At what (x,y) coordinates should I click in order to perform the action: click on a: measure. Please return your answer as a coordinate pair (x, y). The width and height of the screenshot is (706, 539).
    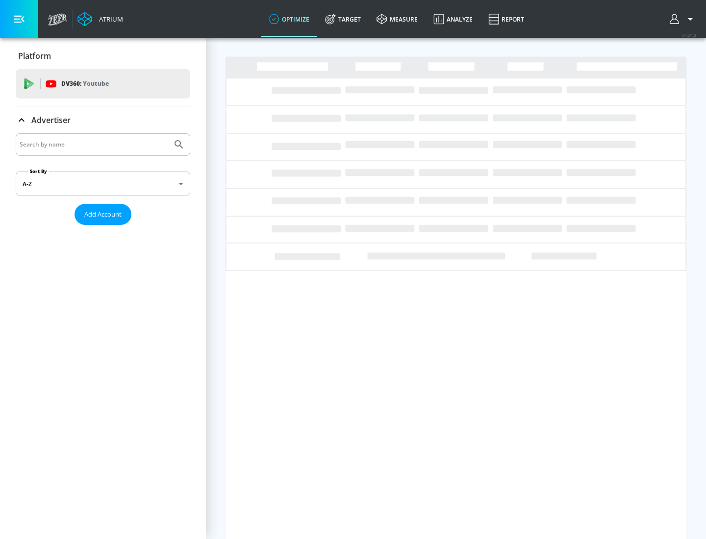
    Looking at the image, I should click on (397, 19).